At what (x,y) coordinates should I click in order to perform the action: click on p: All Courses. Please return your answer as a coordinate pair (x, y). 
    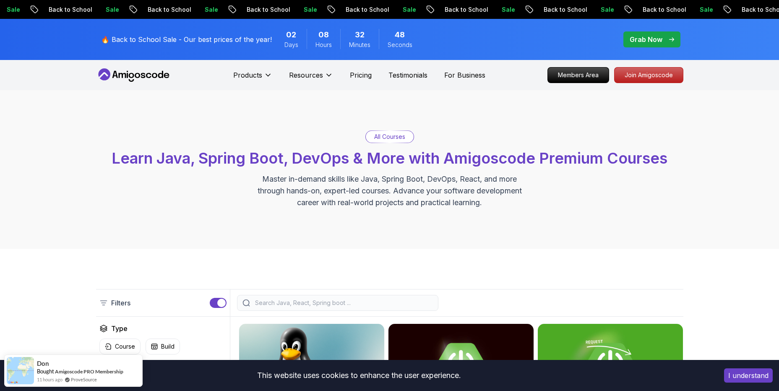
    Looking at the image, I should click on (390, 137).